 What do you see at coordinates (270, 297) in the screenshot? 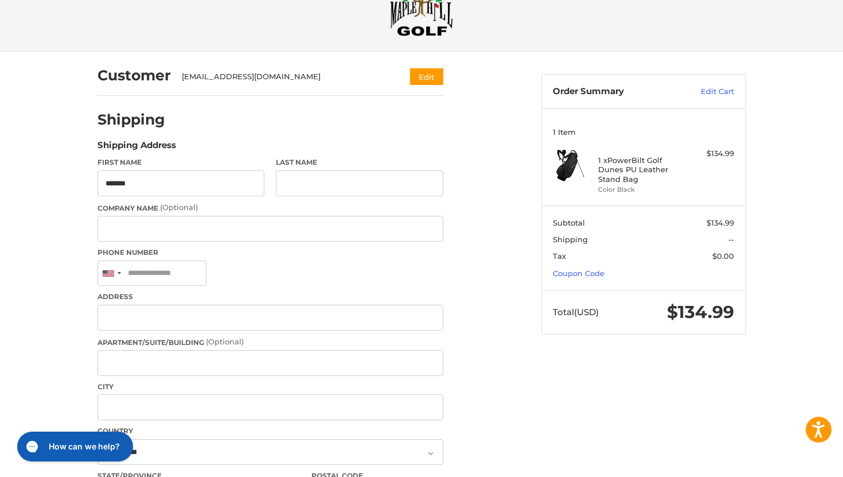
I see `label: Address` at bounding box center [270, 297].